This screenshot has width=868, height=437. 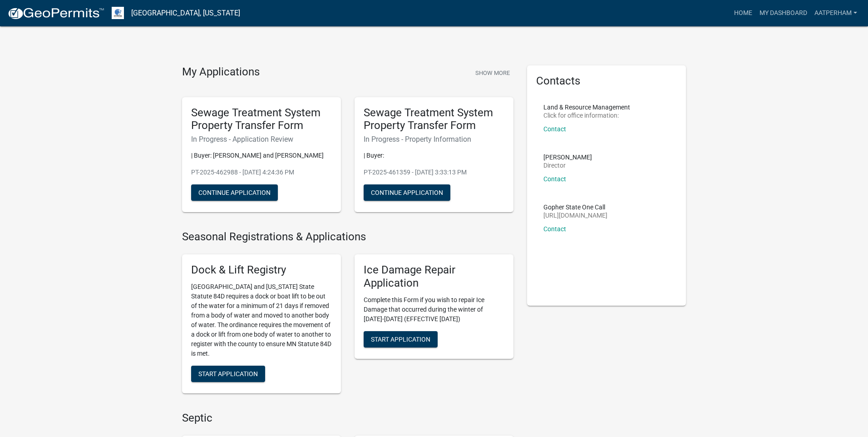 What do you see at coordinates (567, 166) in the screenshot?
I see `p: Director` at bounding box center [567, 166].